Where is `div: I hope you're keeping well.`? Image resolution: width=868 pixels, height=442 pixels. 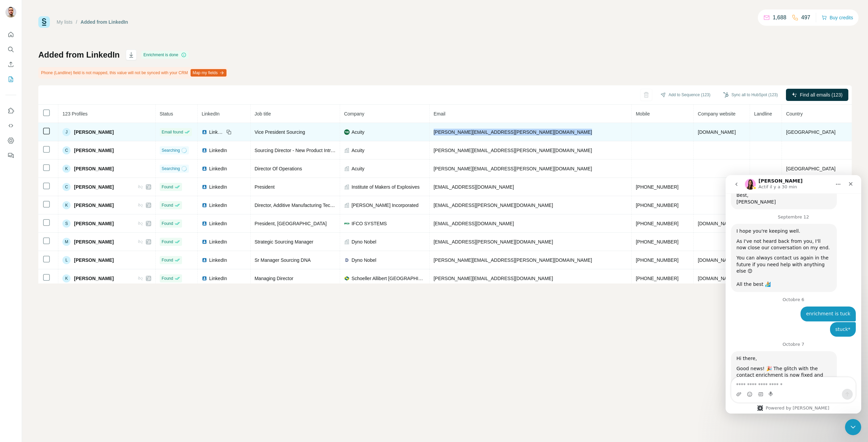 div: I hope you're keeping well. is located at coordinates (58, 56).